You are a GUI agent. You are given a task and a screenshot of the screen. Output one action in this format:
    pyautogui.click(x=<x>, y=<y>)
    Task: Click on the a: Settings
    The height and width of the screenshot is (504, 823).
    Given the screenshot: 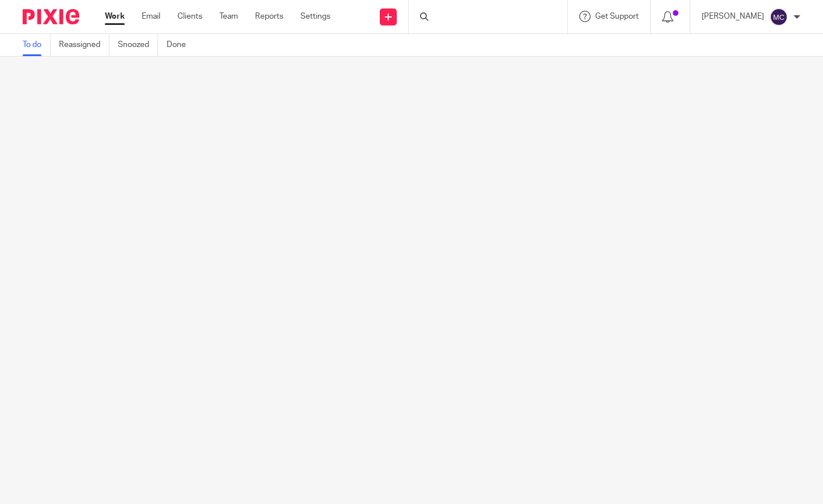 What is the action you would take?
    pyautogui.click(x=315, y=17)
    